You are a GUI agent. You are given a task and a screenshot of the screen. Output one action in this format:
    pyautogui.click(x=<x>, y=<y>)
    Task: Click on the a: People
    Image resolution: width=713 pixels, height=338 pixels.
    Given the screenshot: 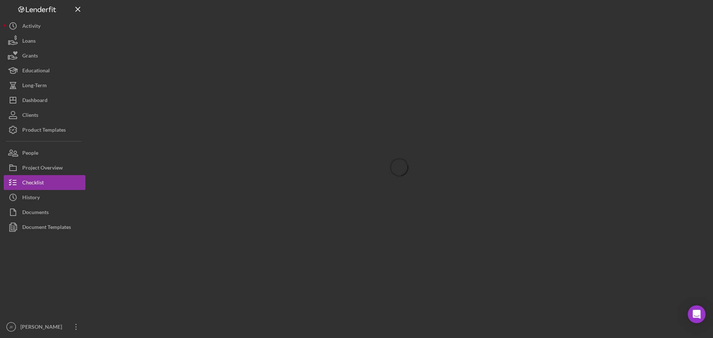 What is the action you would take?
    pyautogui.click(x=45, y=153)
    